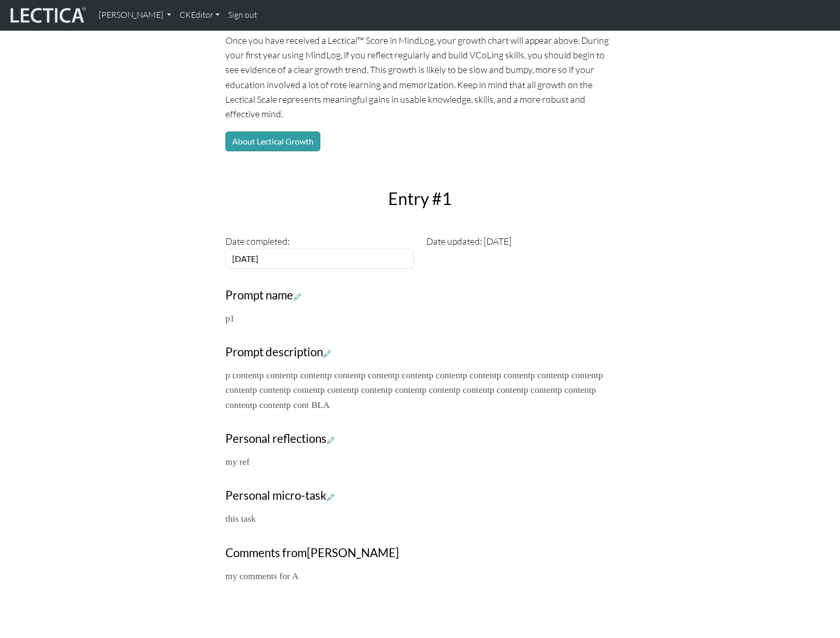  What do you see at coordinates (243, 15) in the screenshot?
I see `a: Sign out` at bounding box center [243, 15].